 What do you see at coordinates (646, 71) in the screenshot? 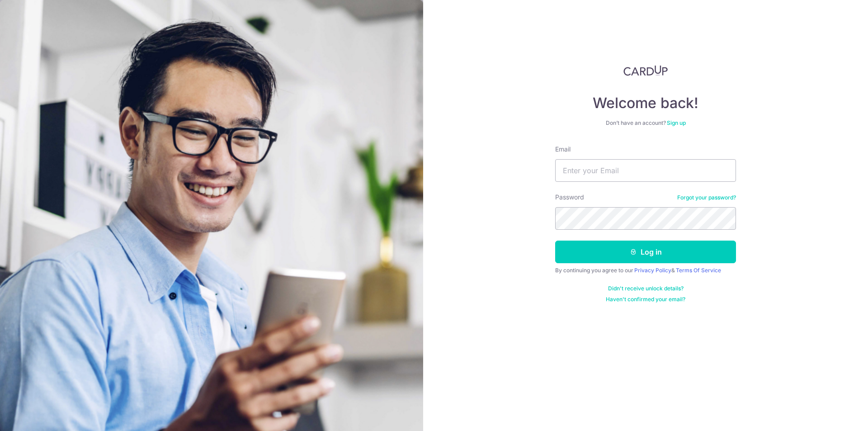
I see `img: CardUp Logo` at bounding box center [646, 71].